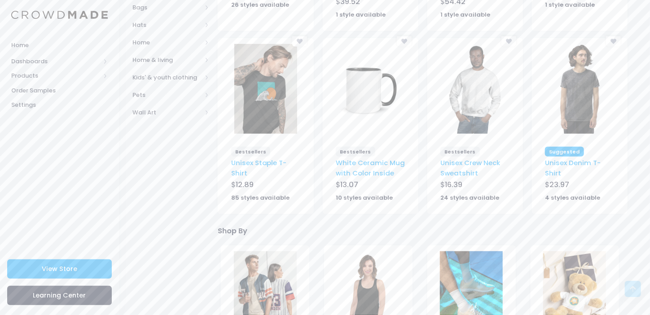 The height and width of the screenshot is (315, 650). What do you see at coordinates (59, 105) in the screenshot?
I see `span: Settings` at bounding box center [59, 105].